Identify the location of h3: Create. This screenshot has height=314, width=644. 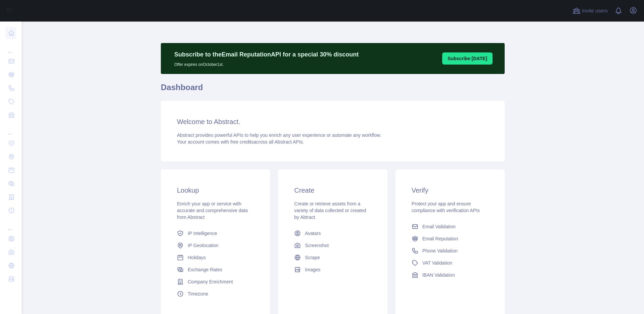
(332, 190).